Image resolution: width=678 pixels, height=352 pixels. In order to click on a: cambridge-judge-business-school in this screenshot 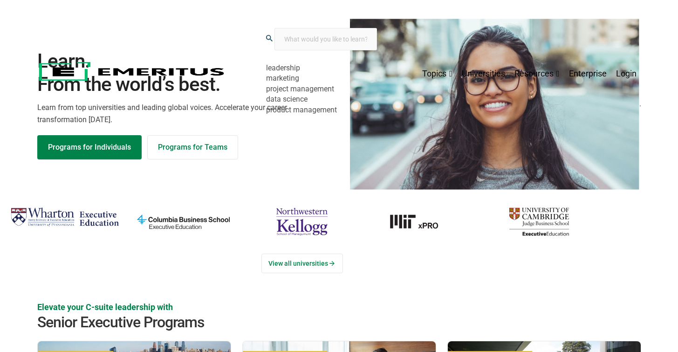, I will do `click(539, 221)`.